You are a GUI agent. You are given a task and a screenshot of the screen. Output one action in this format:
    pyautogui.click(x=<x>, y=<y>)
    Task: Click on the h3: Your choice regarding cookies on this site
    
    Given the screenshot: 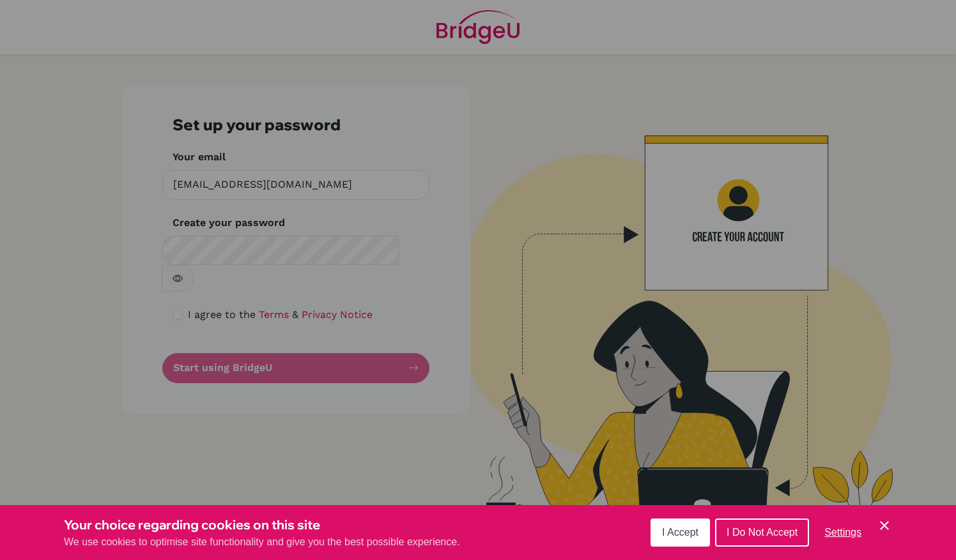 What is the action you would take?
    pyautogui.click(x=262, y=525)
    